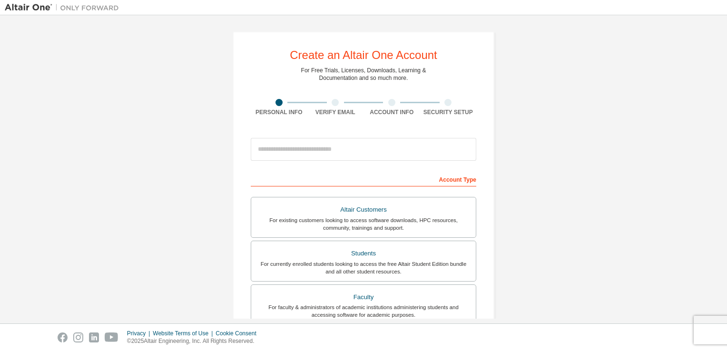 Image resolution: width=727 pixels, height=351 pixels. I want to click on img: youtube.svg, so click(111, 337).